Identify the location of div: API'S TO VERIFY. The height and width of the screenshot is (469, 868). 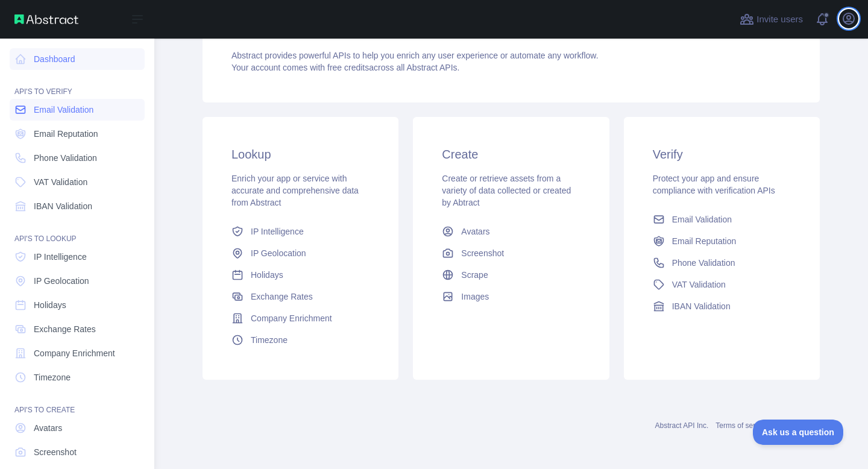
(77, 85).